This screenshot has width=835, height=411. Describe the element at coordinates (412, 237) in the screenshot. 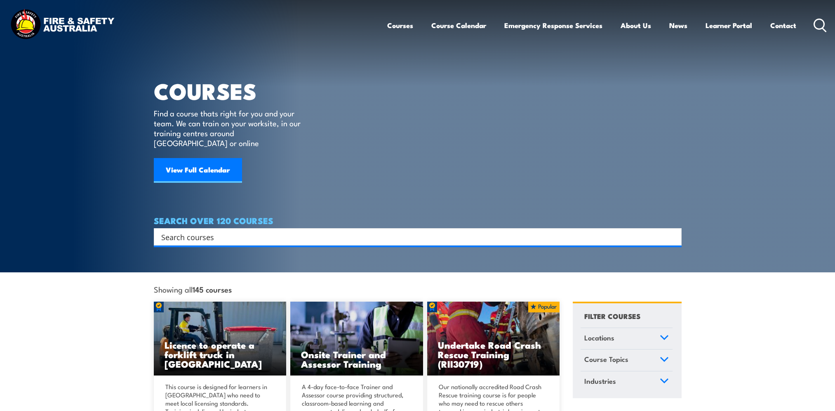

I see `input: Search input` at that location.